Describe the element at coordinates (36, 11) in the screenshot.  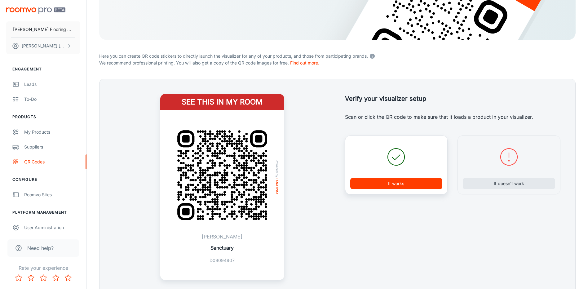
I see `img: Roomvo PRO Beta` at that location.